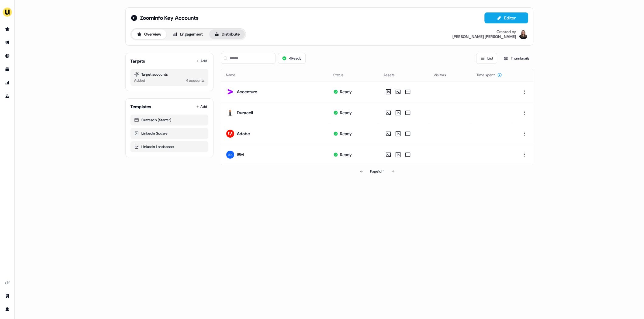 This screenshot has height=319, width=644. Describe the element at coordinates (442, 75) in the screenshot. I see `button: Visitors` at that location.